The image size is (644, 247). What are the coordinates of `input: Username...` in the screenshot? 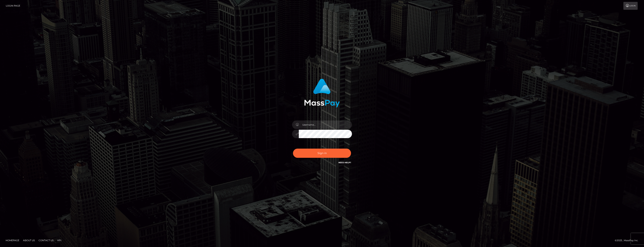 It's located at (325, 125).